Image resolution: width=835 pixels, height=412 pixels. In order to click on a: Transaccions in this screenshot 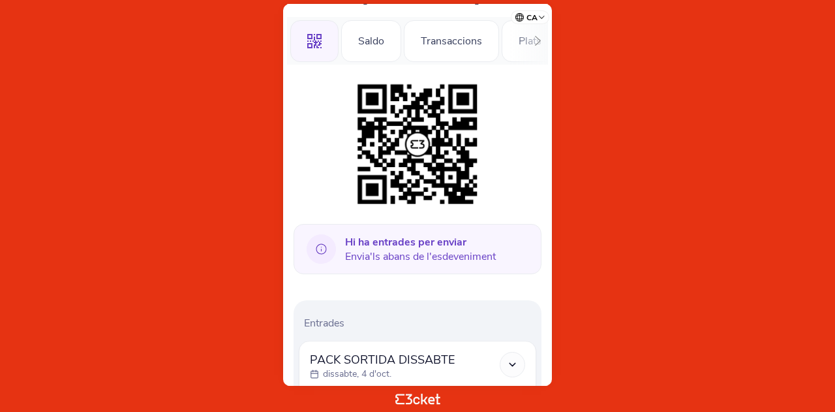, I will do `click(452, 40)`.